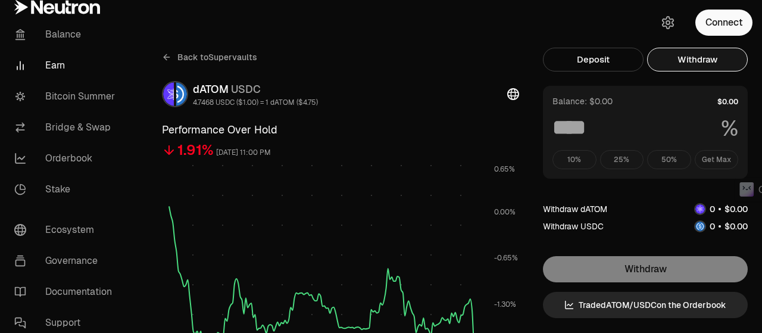 The width and height of the screenshot is (762, 333). What do you see at coordinates (67, 261) in the screenshot?
I see `a: Governance` at bounding box center [67, 261].